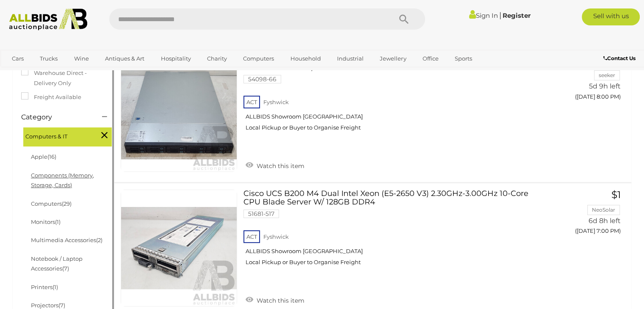  I want to click on a: Monitors(1), so click(46, 222).